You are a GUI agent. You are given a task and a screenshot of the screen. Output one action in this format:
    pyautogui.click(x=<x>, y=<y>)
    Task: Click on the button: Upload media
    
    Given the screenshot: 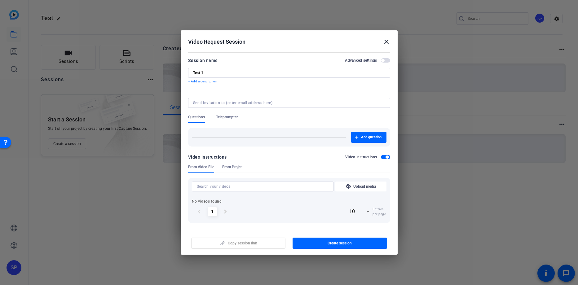 What is the action you would take?
    pyautogui.click(x=361, y=187)
    